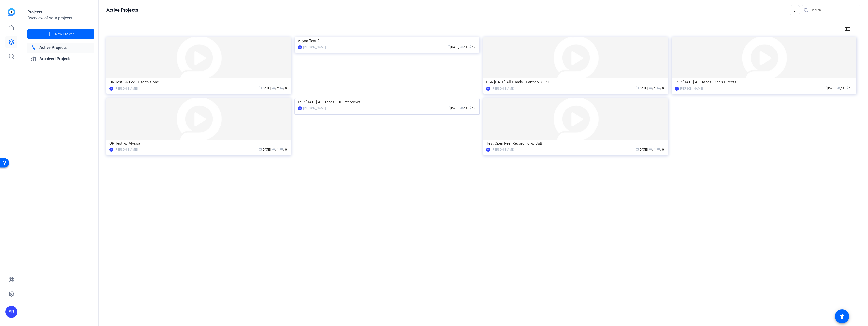 This screenshot has height=326, width=868. Describe the element at coordinates (198, 144) in the screenshot. I see `div: OR Test w/ Alyssa` at that location.